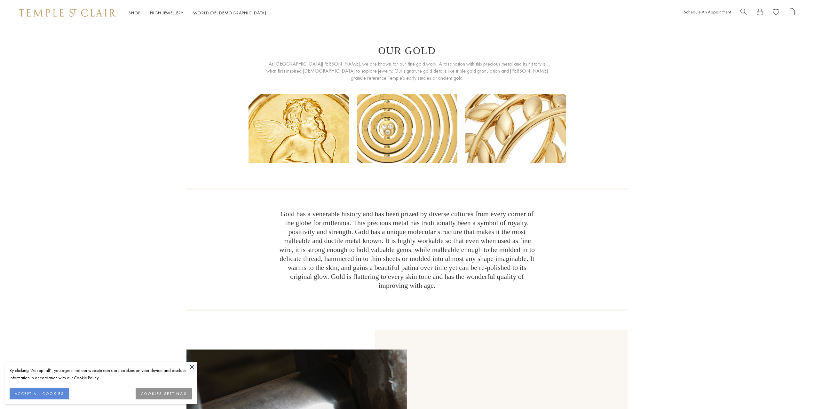 This screenshot has width=814, height=409. I want to click on a: ShopShop, so click(134, 13).